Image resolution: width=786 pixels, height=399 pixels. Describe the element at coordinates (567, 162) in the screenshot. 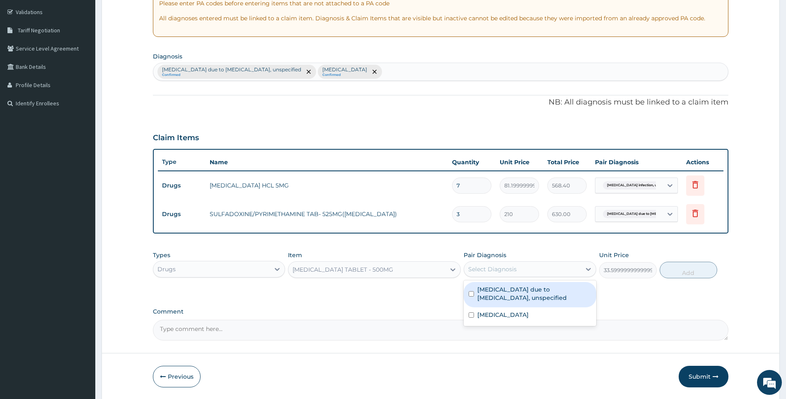

I see `th: Total Price` at that location.